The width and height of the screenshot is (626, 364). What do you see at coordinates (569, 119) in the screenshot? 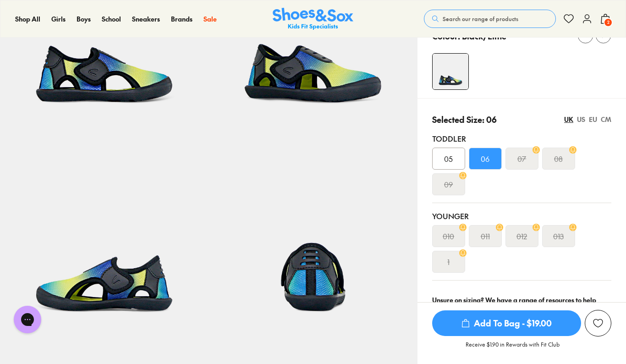
I see `div: UK` at bounding box center [569, 119].